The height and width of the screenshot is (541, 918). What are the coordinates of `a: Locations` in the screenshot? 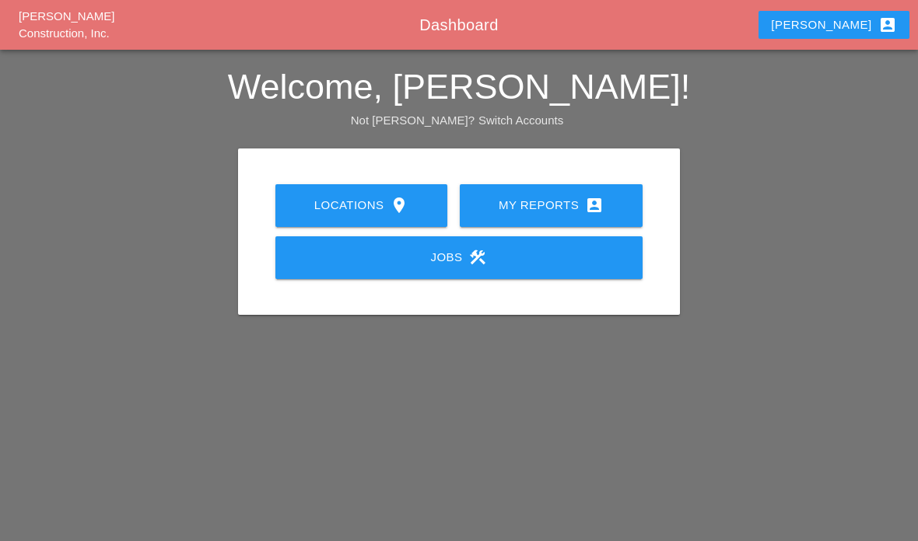 It's located at (361, 205).